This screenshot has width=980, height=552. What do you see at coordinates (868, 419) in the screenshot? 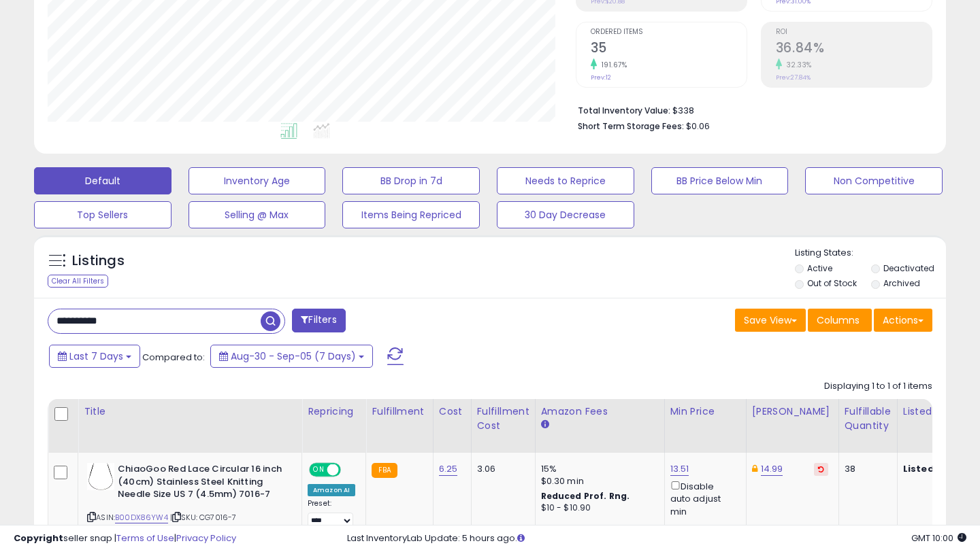
I see `div: Fulfillable Quantity` at bounding box center [868, 419].